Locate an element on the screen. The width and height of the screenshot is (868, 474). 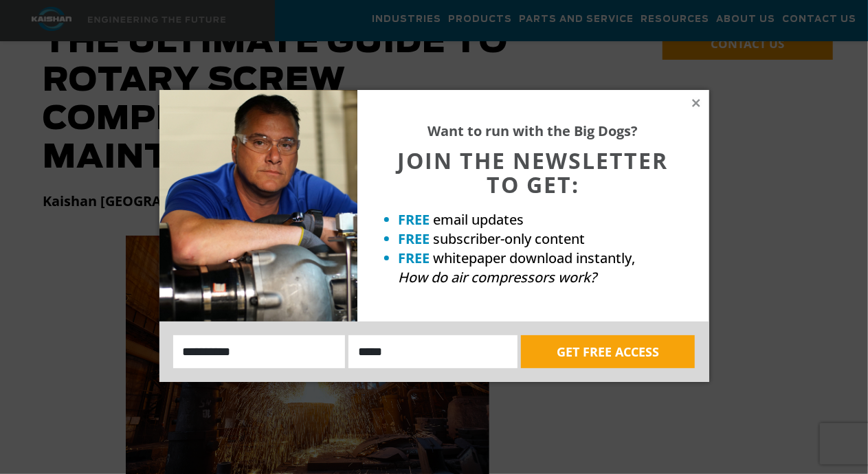
input: Email is located at coordinates (433, 352).